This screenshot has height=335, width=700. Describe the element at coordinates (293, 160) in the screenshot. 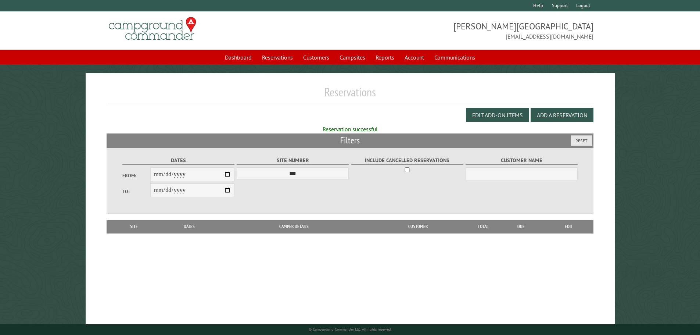

I see `label: Site Number` at that location.